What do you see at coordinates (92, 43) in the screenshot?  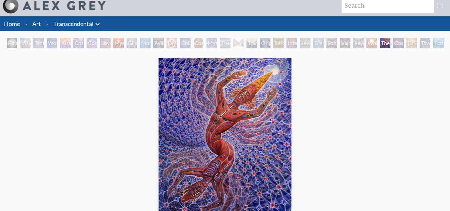 I see `div: Cosmic Artist` at bounding box center [92, 43].